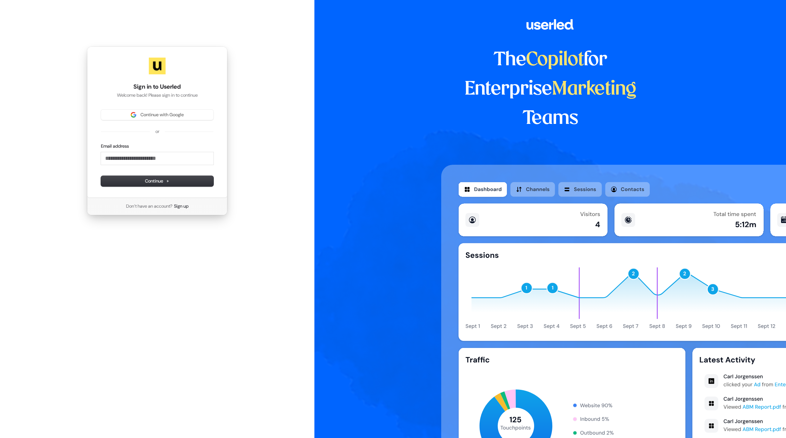  What do you see at coordinates (157, 132) in the screenshot?
I see `p: or` at bounding box center [157, 132].